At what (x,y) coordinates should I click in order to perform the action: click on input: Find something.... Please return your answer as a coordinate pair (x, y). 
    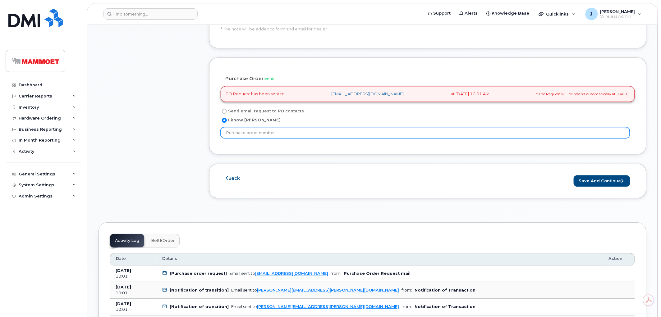
    Looking at the image, I should click on (150, 14).